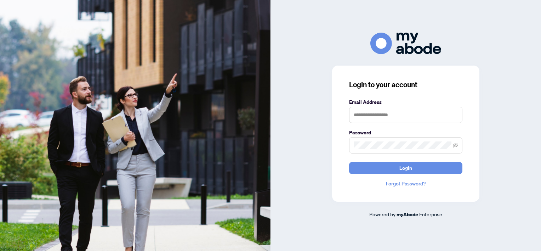 This screenshot has height=251, width=541. Describe the element at coordinates (456, 145) in the screenshot. I see `span: eye-invisible` at that location.